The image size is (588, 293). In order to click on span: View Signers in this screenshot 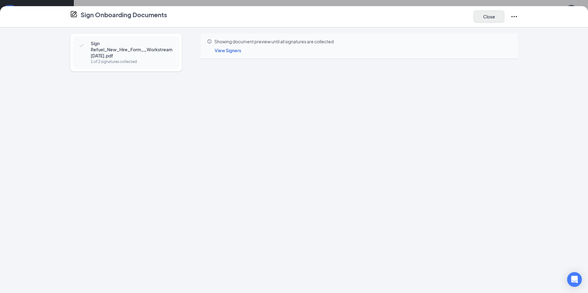, I will do `click(228, 50)`.